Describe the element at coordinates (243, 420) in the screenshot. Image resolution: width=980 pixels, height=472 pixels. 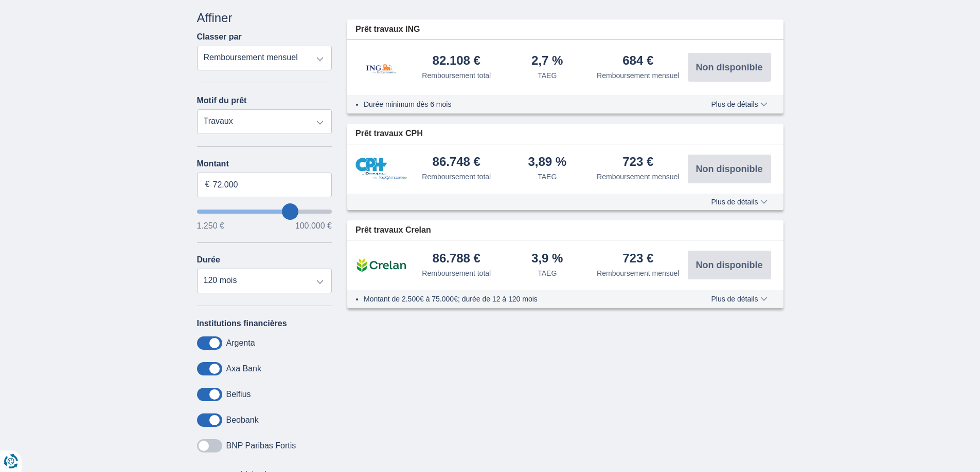
I see `label: Beobank` at that location.